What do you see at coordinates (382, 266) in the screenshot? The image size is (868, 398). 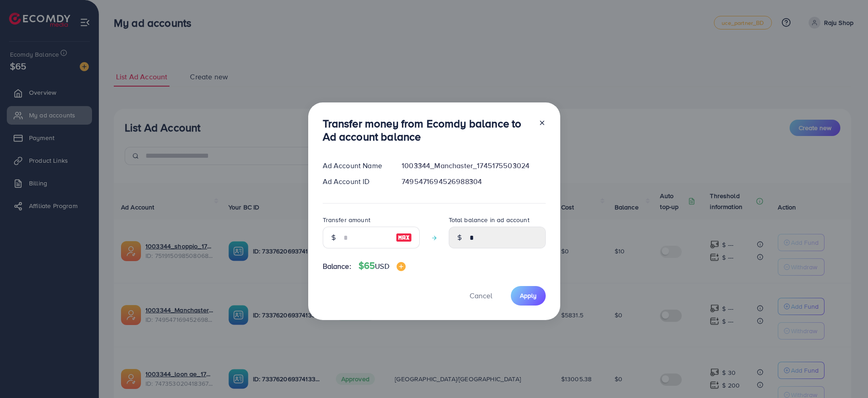 I see `span: USD` at bounding box center [382, 266].